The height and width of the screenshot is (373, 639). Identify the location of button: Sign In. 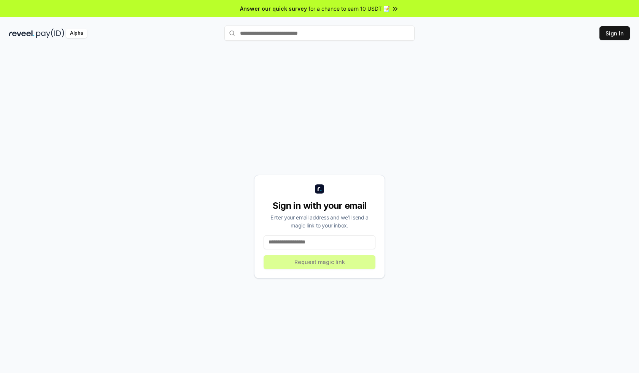
(615, 33).